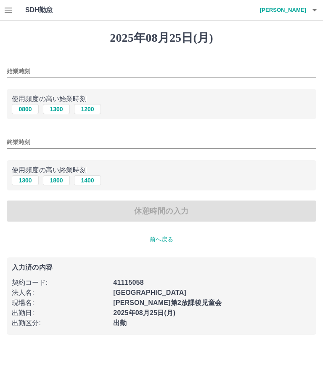 Image resolution: width=323 pixels, height=388 pixels. I want to click on p: 使用頻度の高い終業時刻, so click(162, 170).